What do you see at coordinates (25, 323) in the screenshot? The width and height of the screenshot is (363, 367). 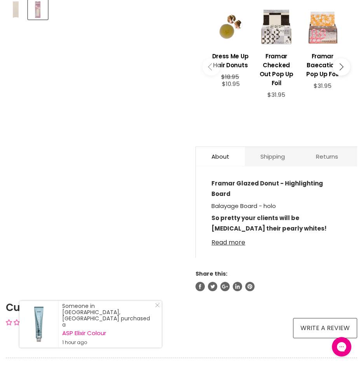 I see `div: Average rating is 0.00 stars` at bounding box center [25, 323].